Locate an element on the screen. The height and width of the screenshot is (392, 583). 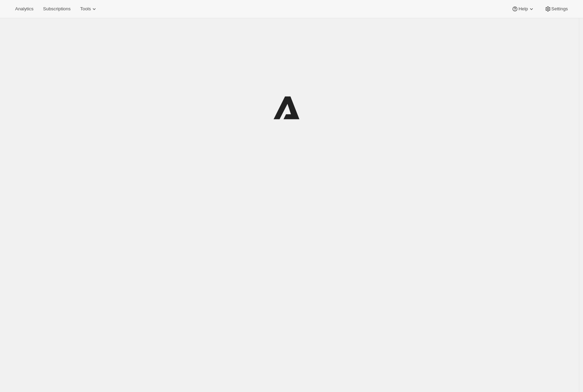
button: Subscriptions is located at coordinates (57, 9).